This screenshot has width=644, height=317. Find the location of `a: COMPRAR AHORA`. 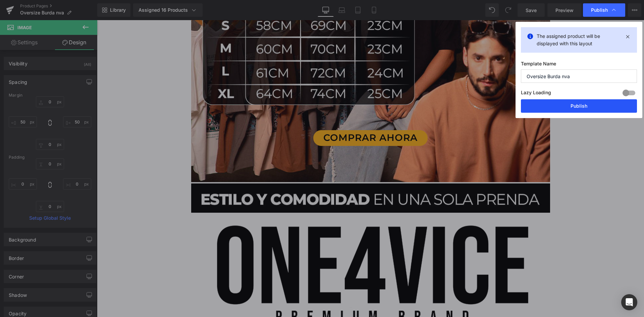

a: COMPRAR AHORA is located at coordinates (273, 118).